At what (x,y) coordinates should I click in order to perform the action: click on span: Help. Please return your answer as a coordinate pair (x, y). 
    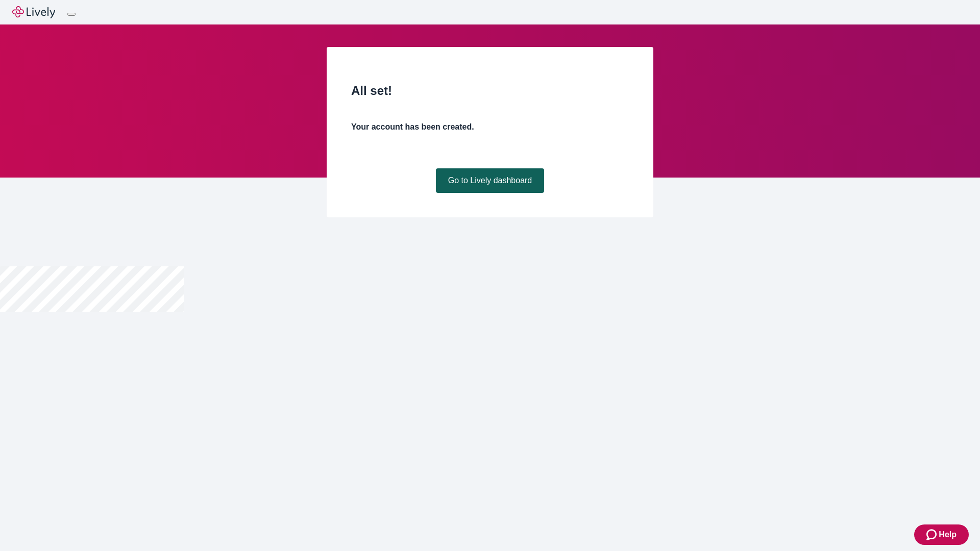
    Looking at the image, I should click on (947, 535).